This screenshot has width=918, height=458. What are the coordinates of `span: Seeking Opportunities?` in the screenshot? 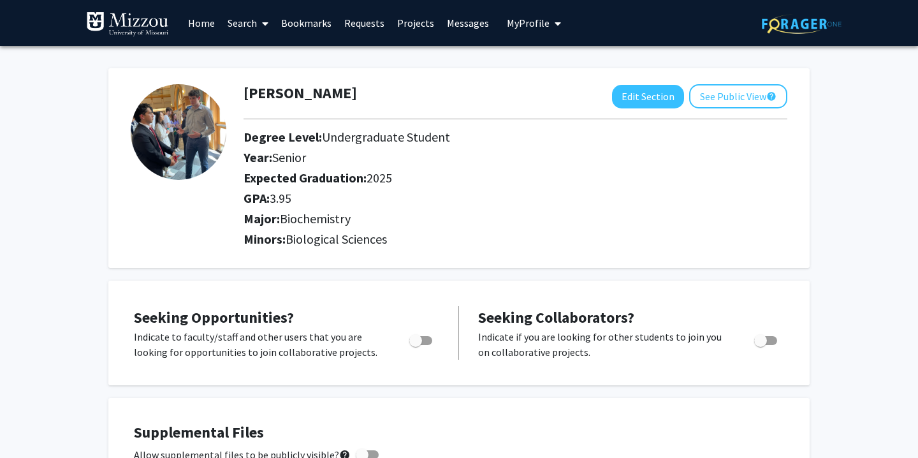 It's located at (214, 317).